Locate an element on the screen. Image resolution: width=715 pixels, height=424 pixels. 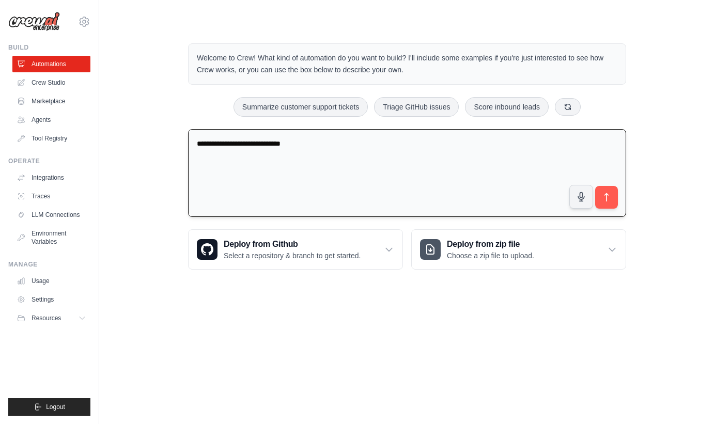
a: Integrations is located at coordinates (51, 178).